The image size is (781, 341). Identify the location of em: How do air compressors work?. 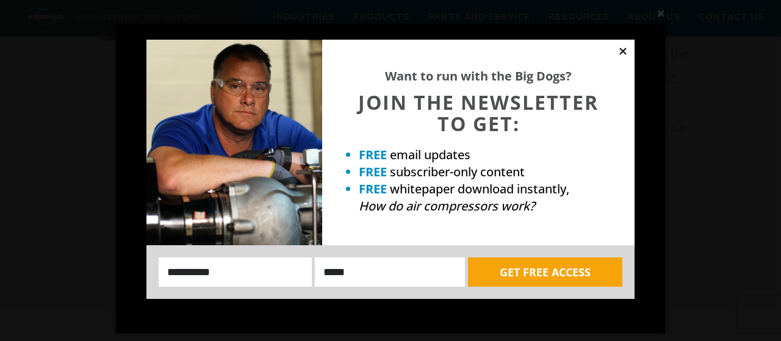
(447, 206).